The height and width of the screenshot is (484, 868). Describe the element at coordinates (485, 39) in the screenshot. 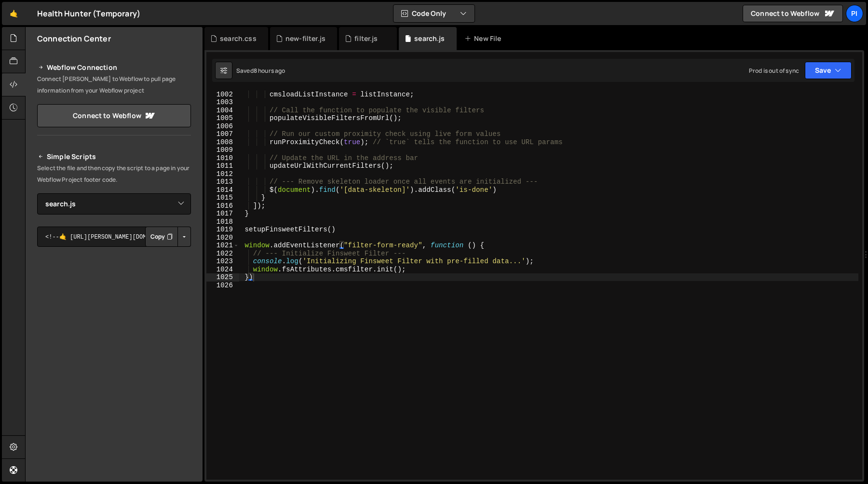

I see `div: New File` at that location.